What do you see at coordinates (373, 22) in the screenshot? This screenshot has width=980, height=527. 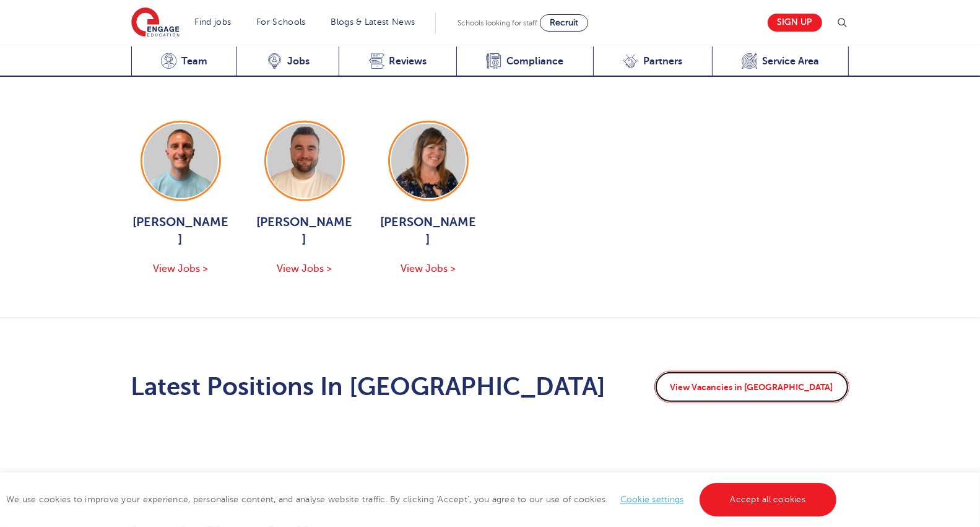 I see `a: Blogs & Latest News` at bounding box center [373, 22].